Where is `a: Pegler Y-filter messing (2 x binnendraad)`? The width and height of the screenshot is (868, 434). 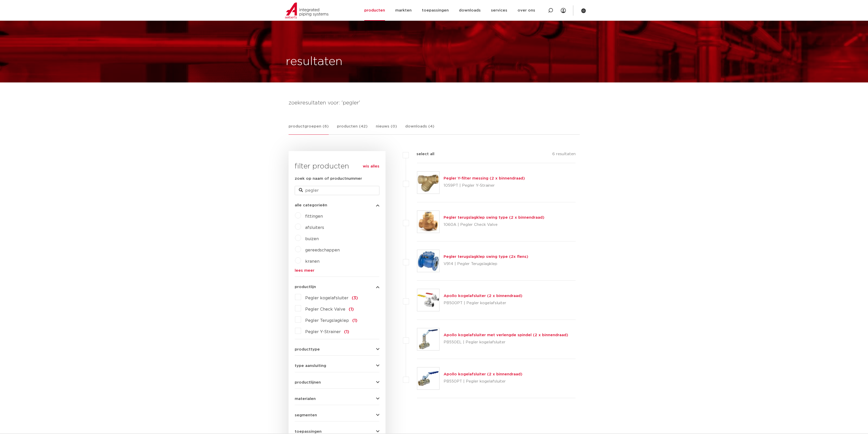 a: Pegler Y-filter messing (2 x binnendraad) is located at coordinates (484, 179).